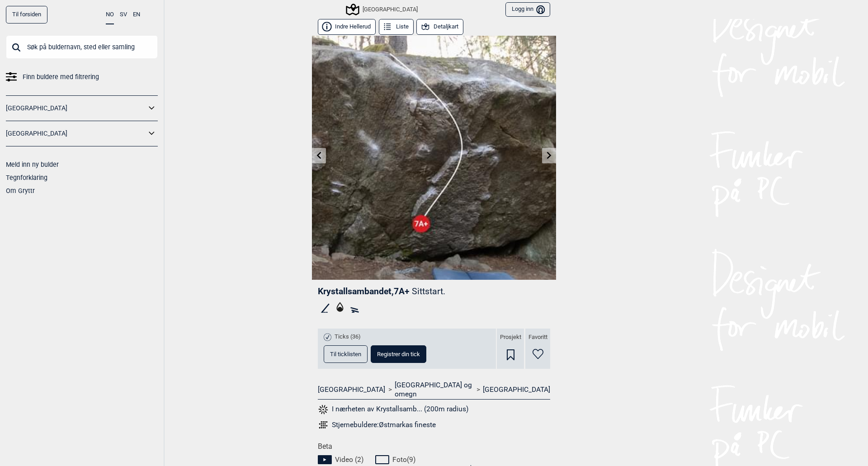 The image size is (868, 466). I want to click on p: Sittstart., so click(429, 291).